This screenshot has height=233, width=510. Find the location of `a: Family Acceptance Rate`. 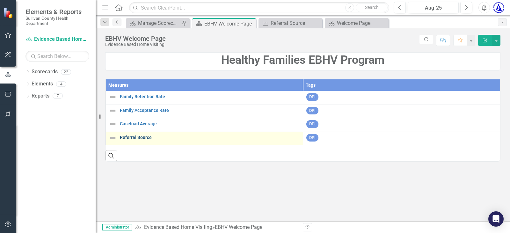

a: Family Acceptance Rate is located at coordinates (210, 110).